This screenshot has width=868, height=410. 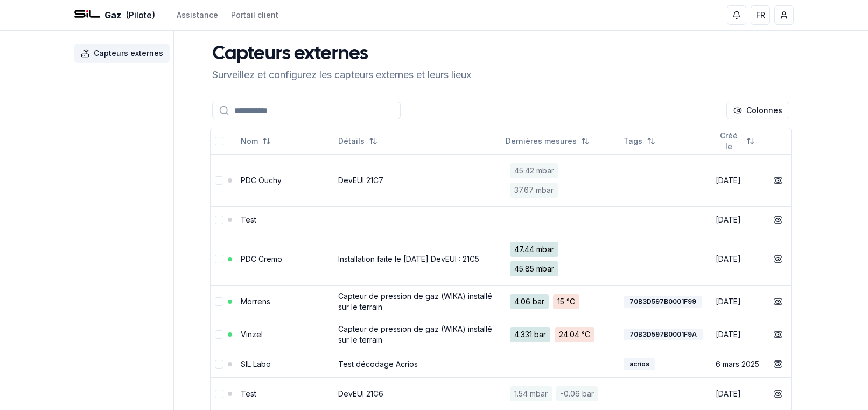 What do you see at coordinates (249, 141) in the screenshot?
I see `span: Nom` at bounding box center [249, 141].